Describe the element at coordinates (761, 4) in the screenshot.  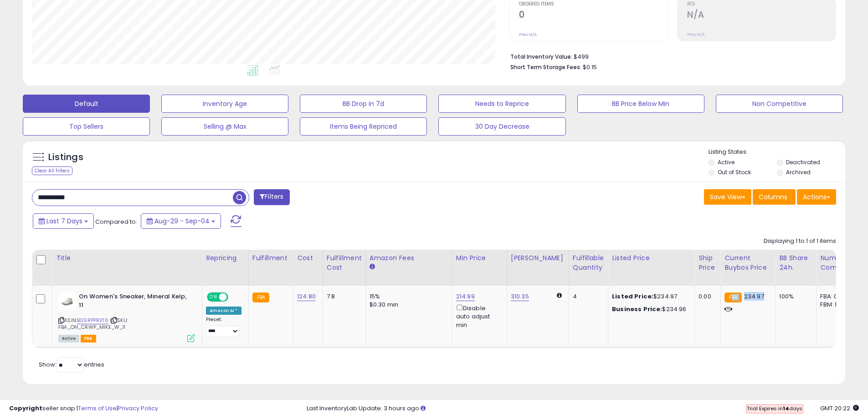
I see `span: ROI` at that location.